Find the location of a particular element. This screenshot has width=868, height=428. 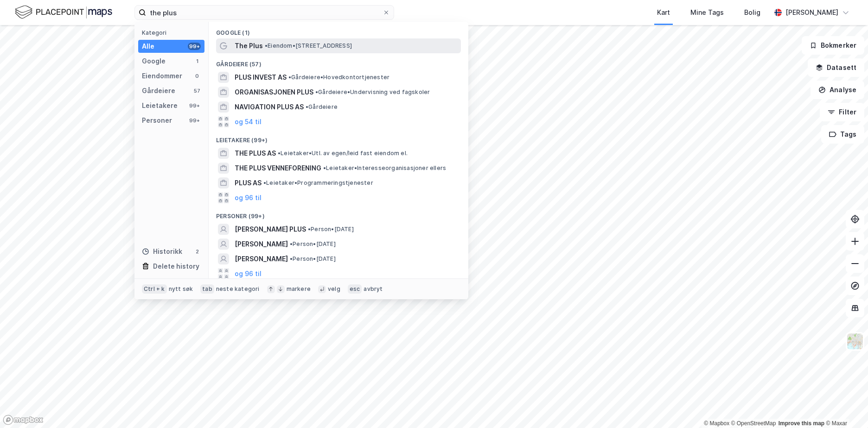

div: avbryt is located at coordinates (373, 289).